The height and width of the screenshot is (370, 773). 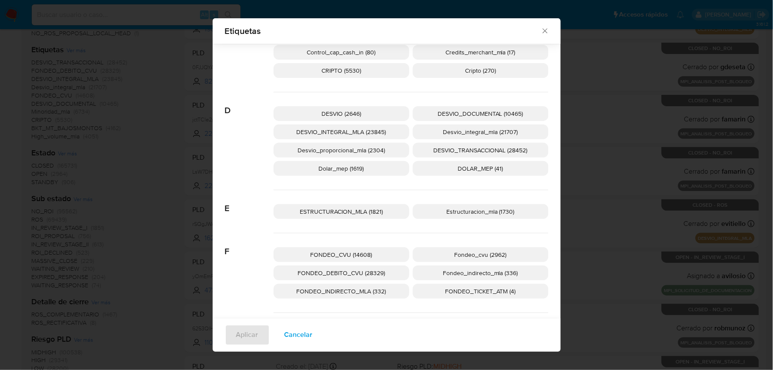 What do you see at coordinates (249, 245) in the screenshot?
I see `span: F` at bounding box center [249, 245].